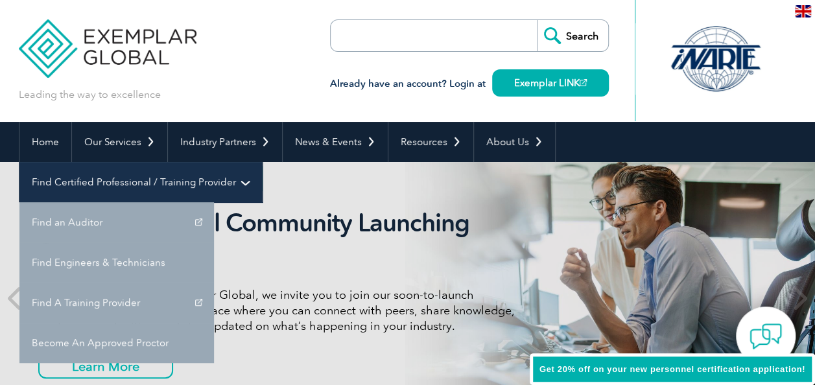  What do you see at coordinates (117, 303) in the screenshot?
I see `a: Find A Training Provider` at bounding box center [117, 303].